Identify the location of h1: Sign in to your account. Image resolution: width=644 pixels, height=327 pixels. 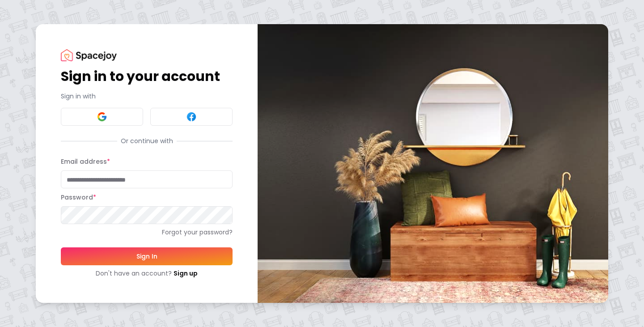
(146, 77).